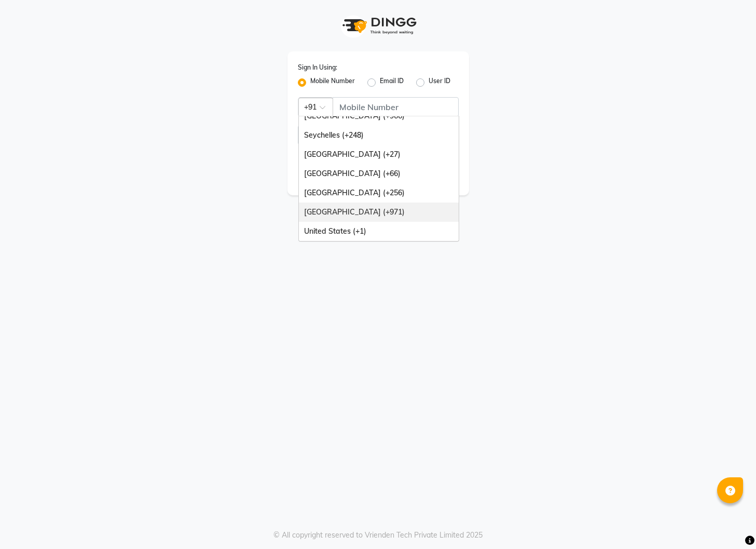  I want to click on label: Sign In Using:, so click(318, 67).